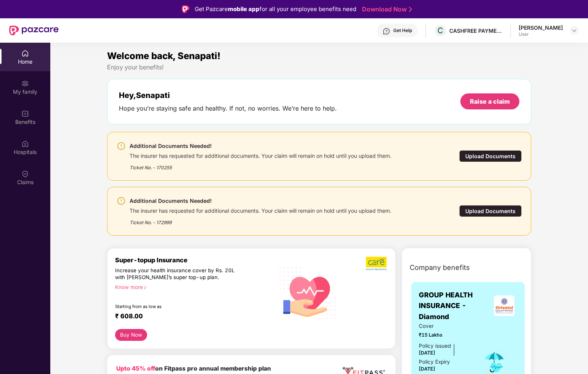 The height and width of the screenshot is (374, 588). What do you see at coordinates (308, 293) in the screenshot?
I see `img: svg+xml;base64,PHN2ZyB4bWxucz0iaHR0cDovL3d3dy53My5vcmcvMjAwMC9zdmciIHhtbG5zOnhsaW5rPSJodHRwOi8vd3...` at bounding box center [308, 293].